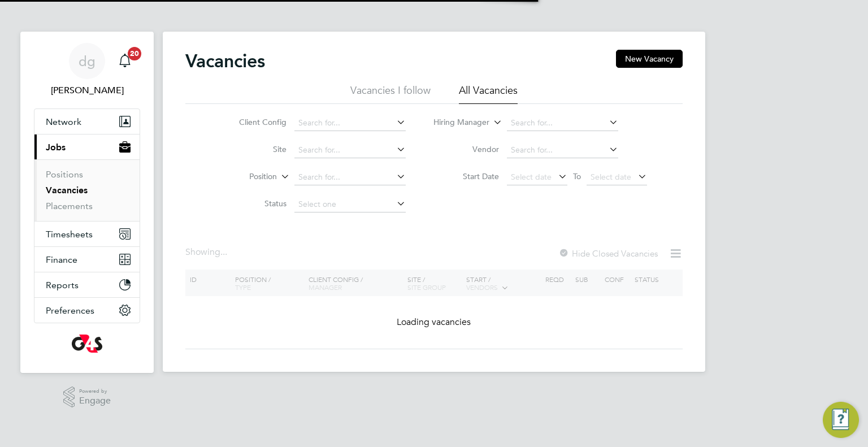 Image resolution: width=868 pixels, height=447 pixels. I want to click on li: Vacancies I follow, so click(390, 94).